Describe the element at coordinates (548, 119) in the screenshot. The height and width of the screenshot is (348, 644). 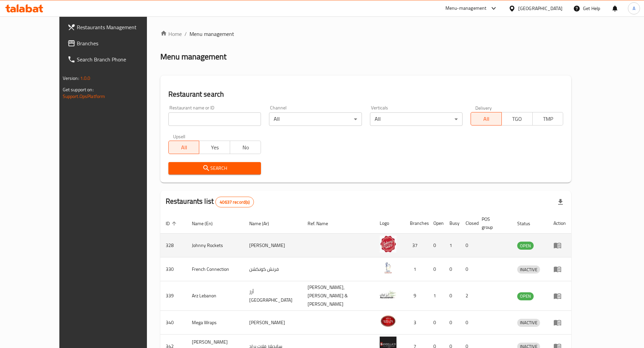
I see `button: TMP` at that location.